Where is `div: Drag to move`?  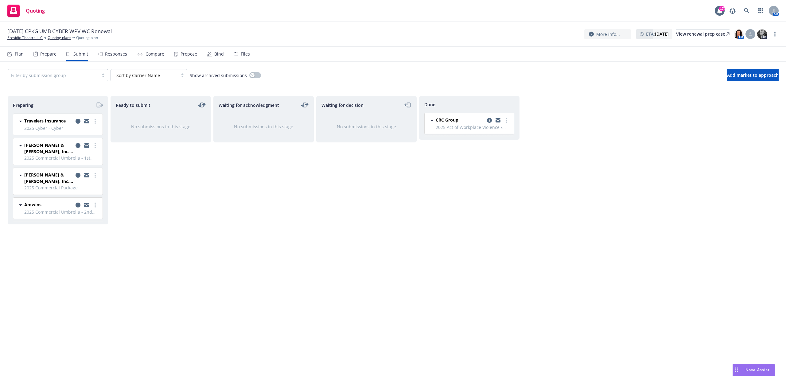 div: Drag to move is located at coordinates (737, 370).